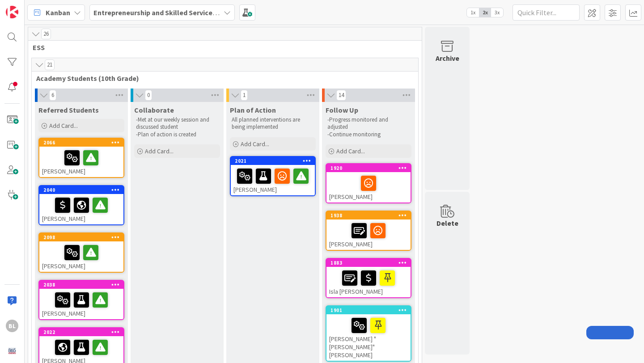 The image size is (644, 363). What do you see at coordinates (12, 12) in the screenshot?
I see `img: Visit kanbanzone.com` at bounding box center [12, 12].